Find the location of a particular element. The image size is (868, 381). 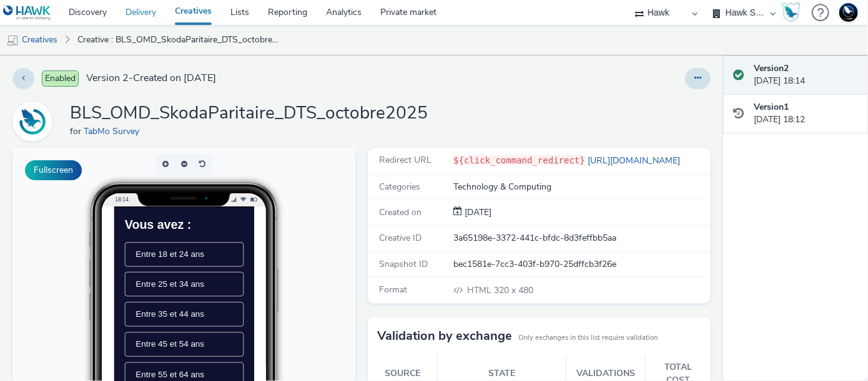

span: Enabled is located at coordinates (60, 79).